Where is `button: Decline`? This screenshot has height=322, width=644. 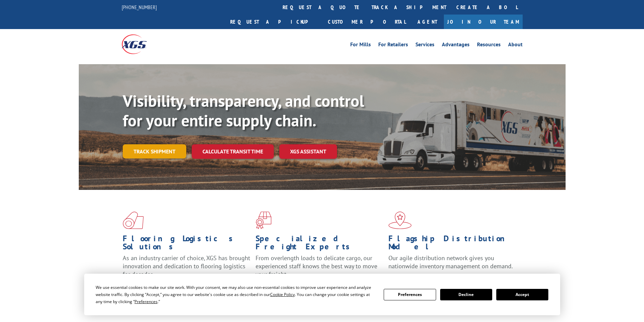
button: Decline is located at coordinates (467, 295).